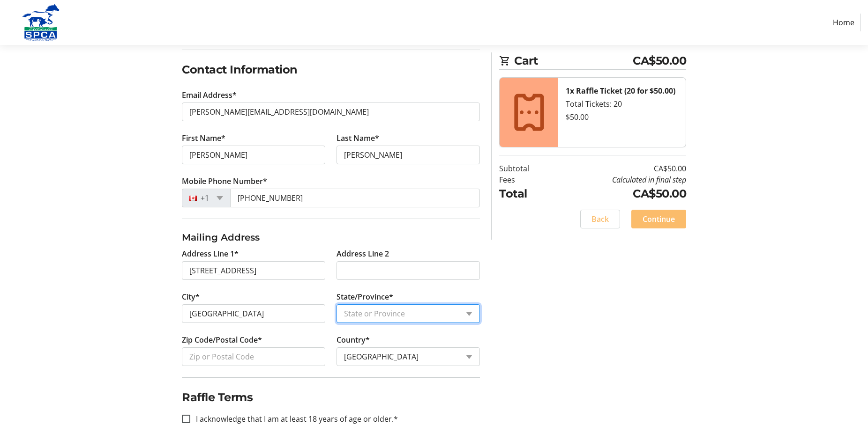 This screenshot has width=868, height=447. I want to click on td: Fees, so click(526, 180).